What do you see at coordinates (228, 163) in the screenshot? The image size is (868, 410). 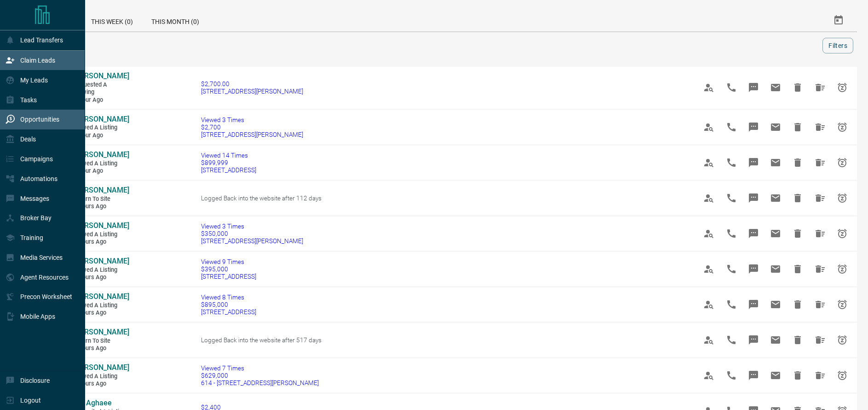 I see `span: $899,999` at bounding box center [228, 163].